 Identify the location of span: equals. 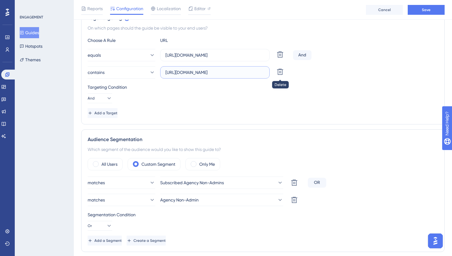
(94, 55).